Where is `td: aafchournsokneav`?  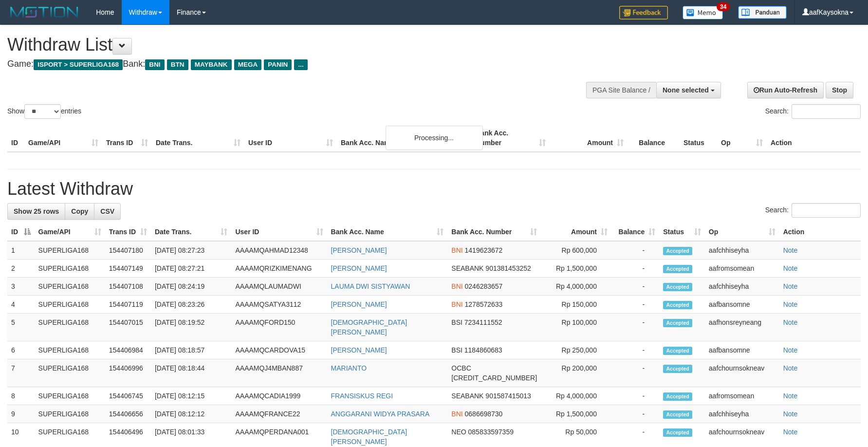
td: aafchournsokneav is located at coordinates (741, 373).